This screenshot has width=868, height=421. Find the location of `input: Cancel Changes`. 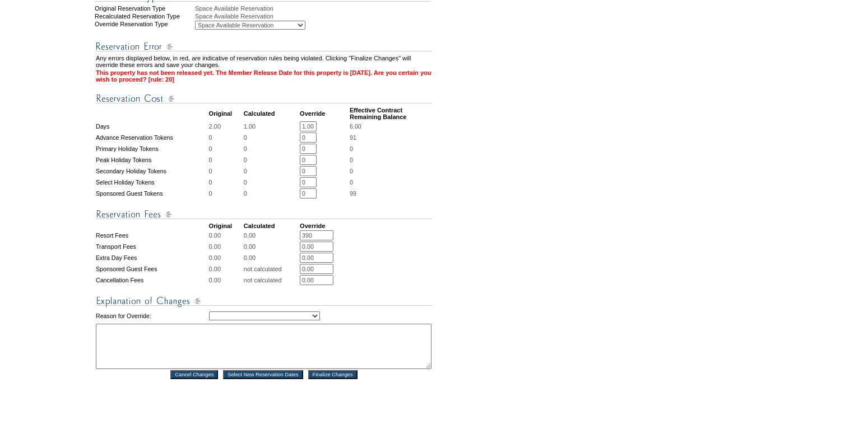

input: Cancel Changes is located at coordinates (194, 375).